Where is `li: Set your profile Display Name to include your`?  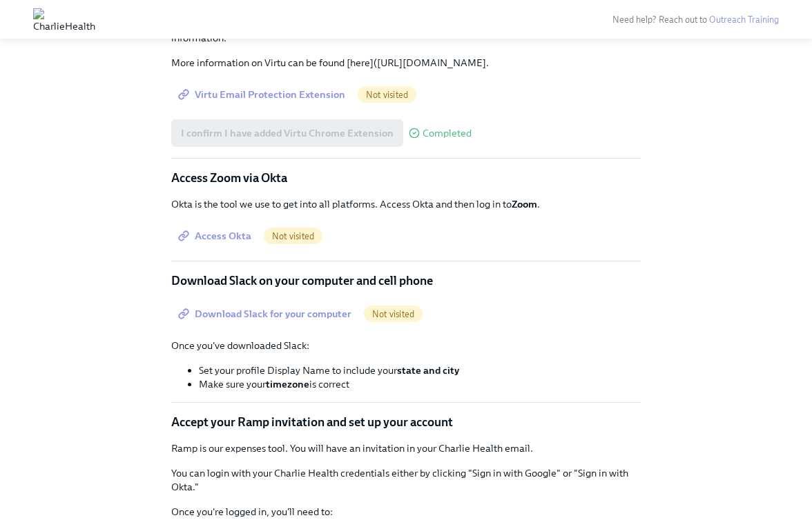 li: Set your profile Display Name to include your is located at coordinates (420, 370).